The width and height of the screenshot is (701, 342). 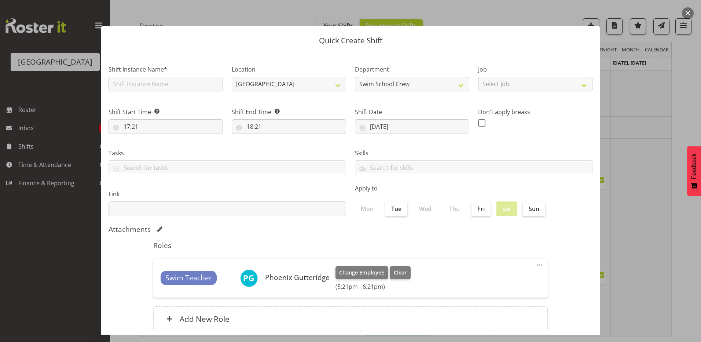 I want to click on h6: Phoenix Gutteridge, so click(x=297, y=277).